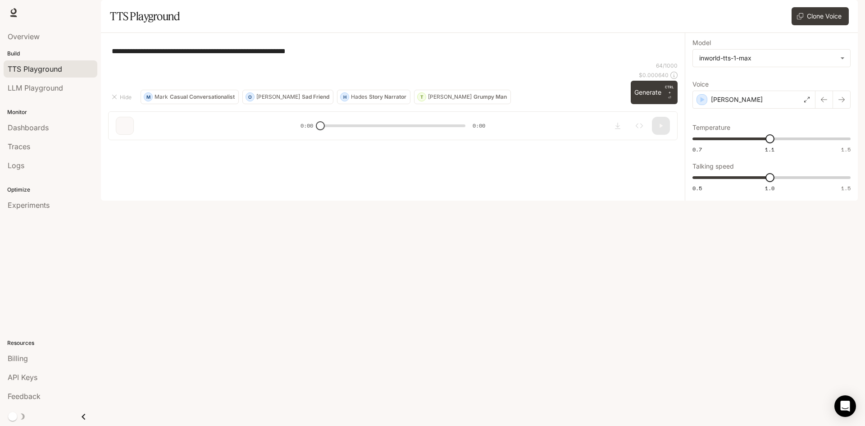 The width and height of the screenshot is (865, 426). I want to click on div: H, so click(345, 97).